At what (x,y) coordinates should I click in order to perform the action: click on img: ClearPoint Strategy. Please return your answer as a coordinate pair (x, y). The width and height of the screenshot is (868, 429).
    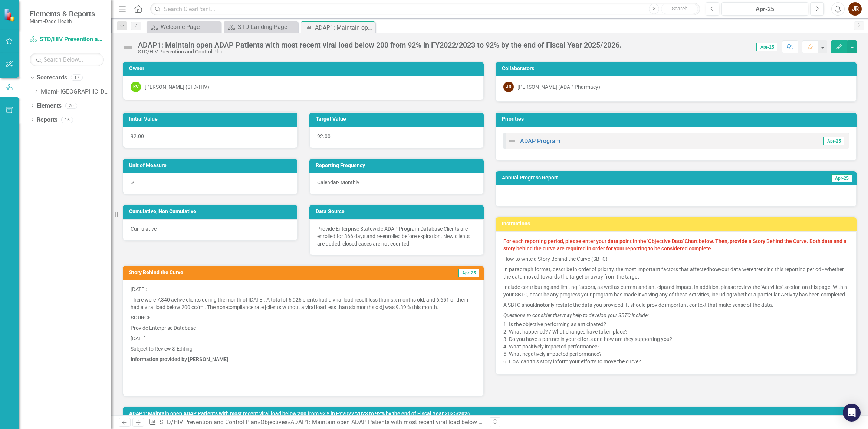
    Looking at the image, I should click on (10, 15).